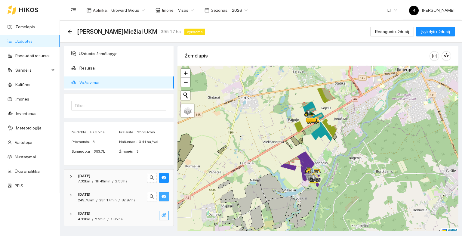 The image size is (462, 236). What do you see at coordinates (171, 32) in the screenshot?
I see `span: 395.17 ha` at bounding box center [171, 32].